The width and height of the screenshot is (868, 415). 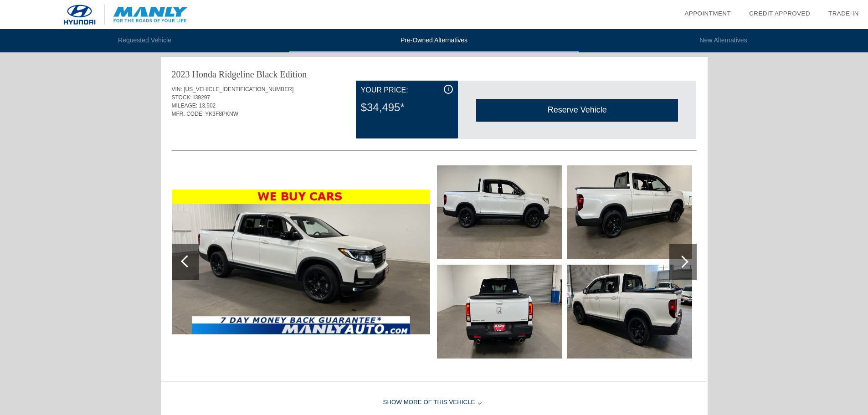 I want to click on img: 4.jpg, so click(x=629, y=212).